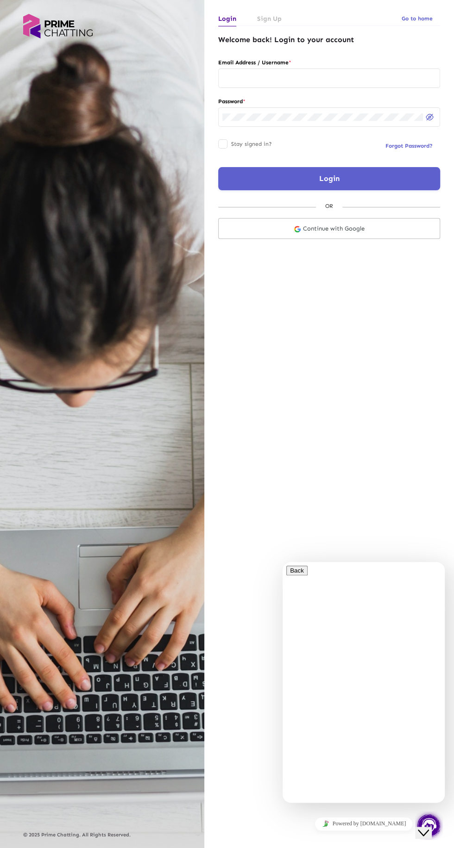 The width and height of the screenshot is (454, 848). What do you see at coordinates (417, 19) in the screenshot?
I see `span: Go to home` at bounding box center [417, 19].